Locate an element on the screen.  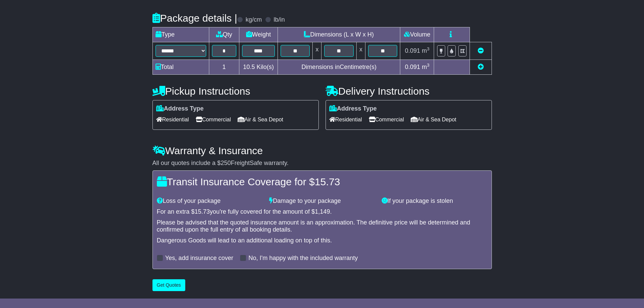
span: 10.5 is located at coordinates (249, 67).